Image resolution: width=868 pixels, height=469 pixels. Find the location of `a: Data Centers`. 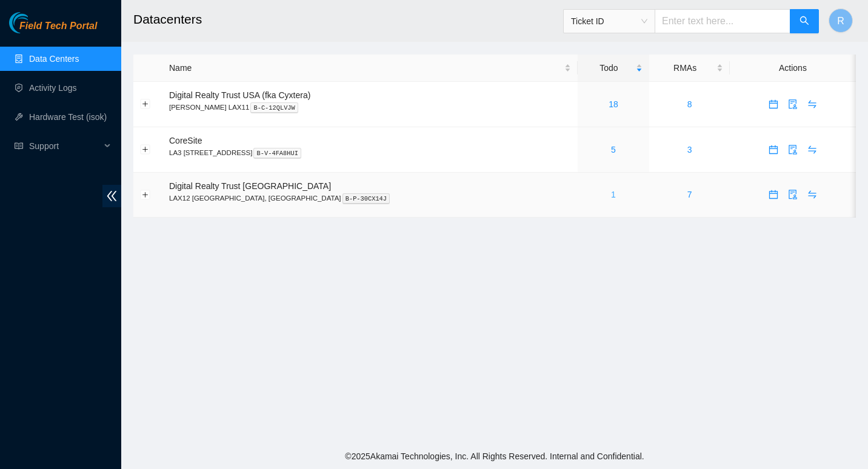

a: Data Centers is located at coordinates (54, 59).